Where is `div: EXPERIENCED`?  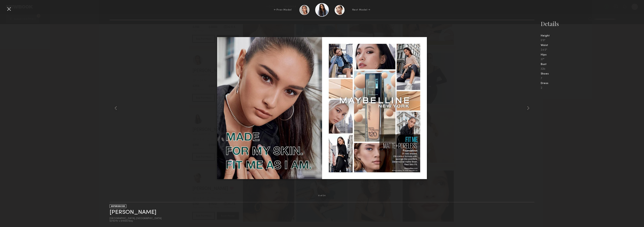 div: EXPERIENCED is located at coordinates (118, 206).